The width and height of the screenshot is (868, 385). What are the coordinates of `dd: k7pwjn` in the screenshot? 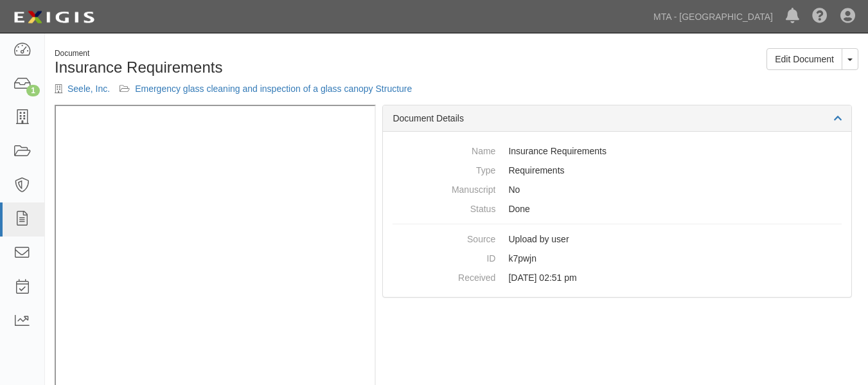 It's located at (617, 258).